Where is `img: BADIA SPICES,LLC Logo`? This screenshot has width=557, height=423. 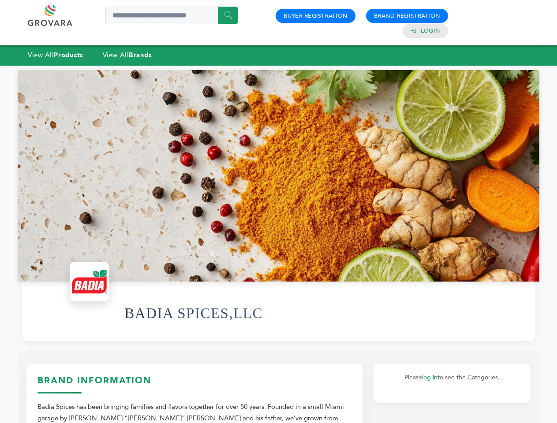 img: BADIA SPICES,LLC Logo is located at coordinates (89, 282).